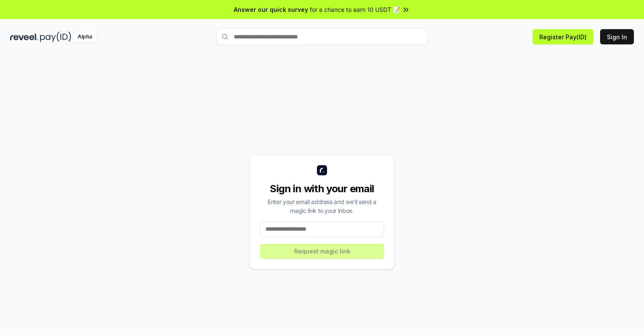  What do you see at coordinates (322, 189) in the screenshot?
I see `div: Sign in with your email` at bounding box center [322, 189].